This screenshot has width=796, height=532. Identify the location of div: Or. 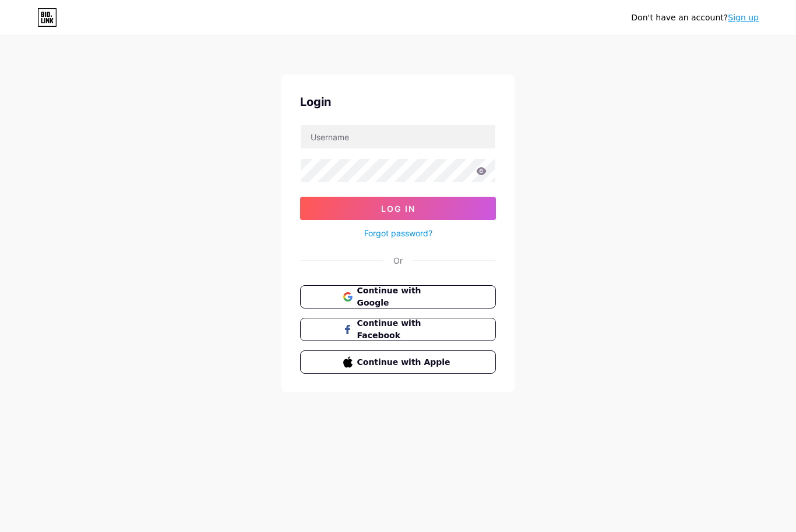
(398, 260).